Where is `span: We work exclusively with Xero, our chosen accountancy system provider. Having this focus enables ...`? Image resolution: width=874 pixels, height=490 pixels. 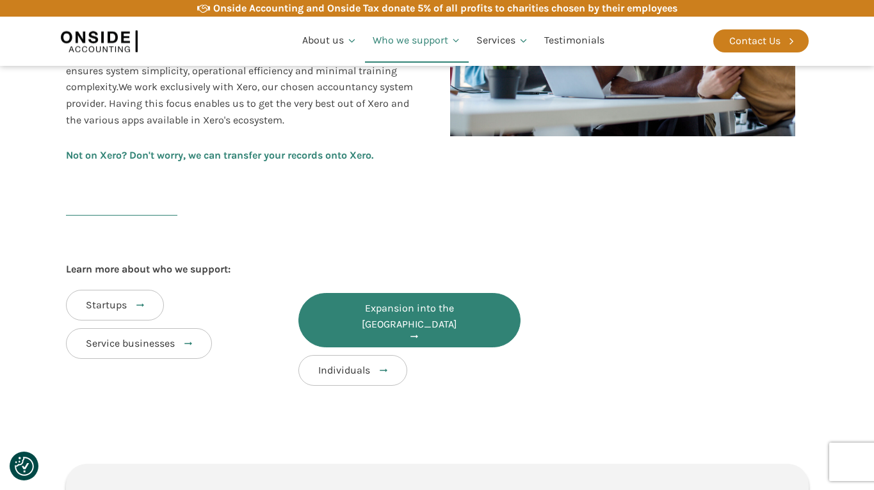
span: We work exclusively with Xero, our chosen accountancy system provider. Having this focus enables ... is located at coordinates (241, 103).